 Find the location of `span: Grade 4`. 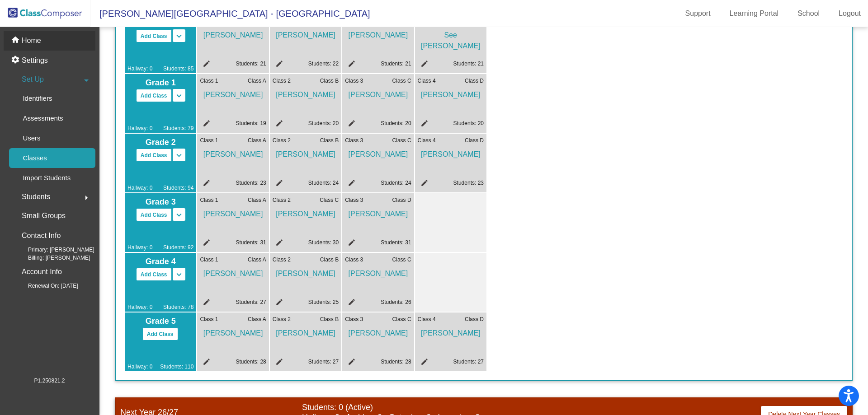

span: Grade 4 is located at coordinates (161, 262).